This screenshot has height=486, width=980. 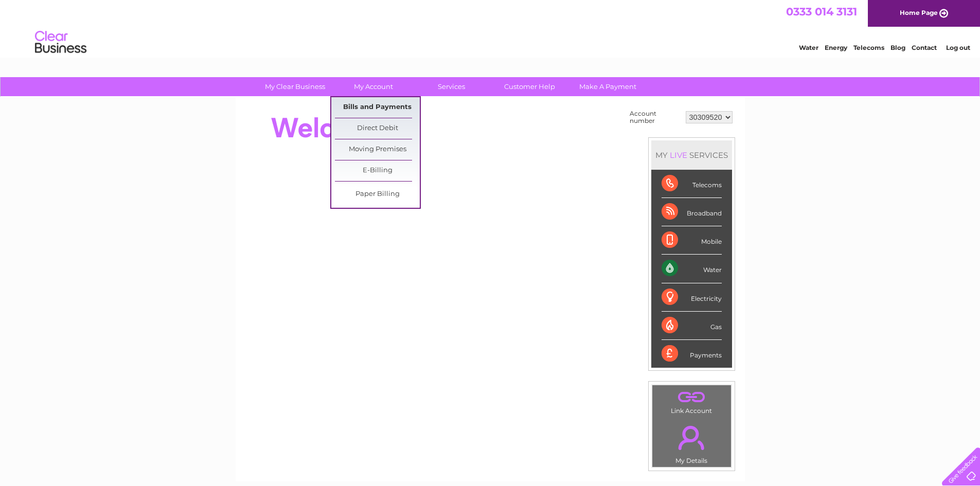 What do you see at coordinates (377, 150) in the screenshot?
I see `a: Moving Premises` at bounding box center [377, 150].